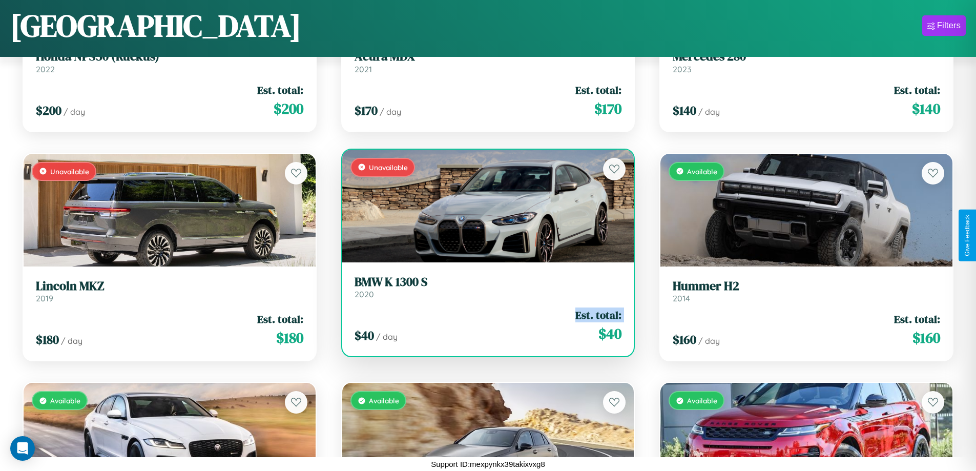 The height and width of the screenshot is (471, 976). Describe the element at coordinates (363, 69) in the screenshot. I see `span: 2021` at that location.